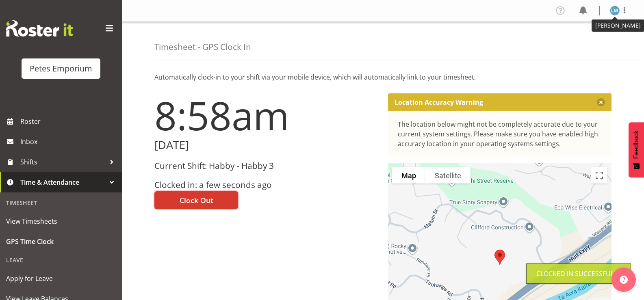 Image resolution: width=644 pixels, height=300 pixels. I want to click on h3: Clocked in: a few seconds ago, so click(266, 185).